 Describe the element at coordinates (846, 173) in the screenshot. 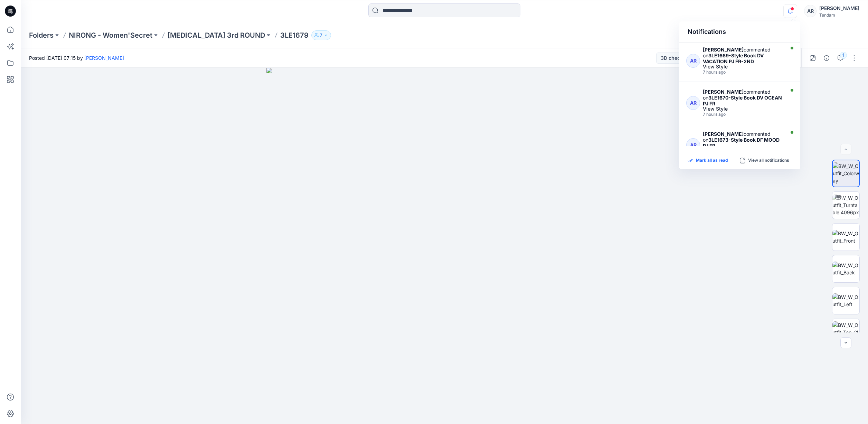

I see `img: BW_W_Outfit_Colorway` at that location.